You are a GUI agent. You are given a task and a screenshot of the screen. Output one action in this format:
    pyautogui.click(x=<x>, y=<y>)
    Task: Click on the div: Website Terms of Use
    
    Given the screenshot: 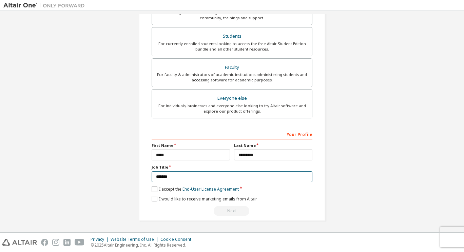 What is the action you would take?
    pyautogui.click(x=135, y=239)
    